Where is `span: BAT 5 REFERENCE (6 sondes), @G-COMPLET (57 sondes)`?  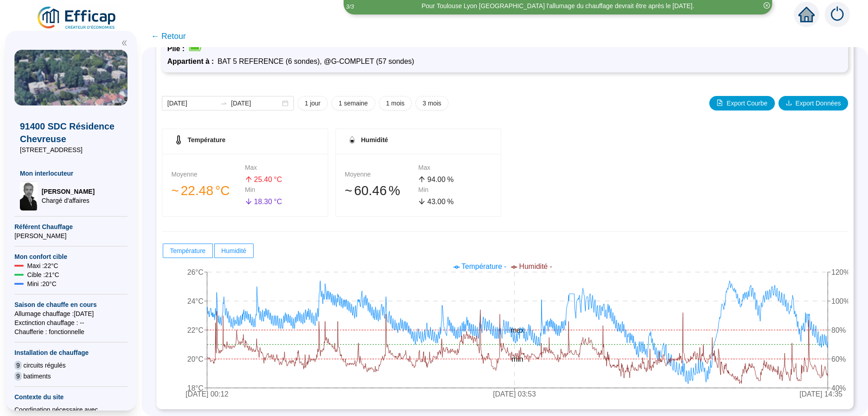 span: BAT 5 REFERENCE (6 sondes), @G-COMPLET (57 sondes) is located at coordinates (315, 61).